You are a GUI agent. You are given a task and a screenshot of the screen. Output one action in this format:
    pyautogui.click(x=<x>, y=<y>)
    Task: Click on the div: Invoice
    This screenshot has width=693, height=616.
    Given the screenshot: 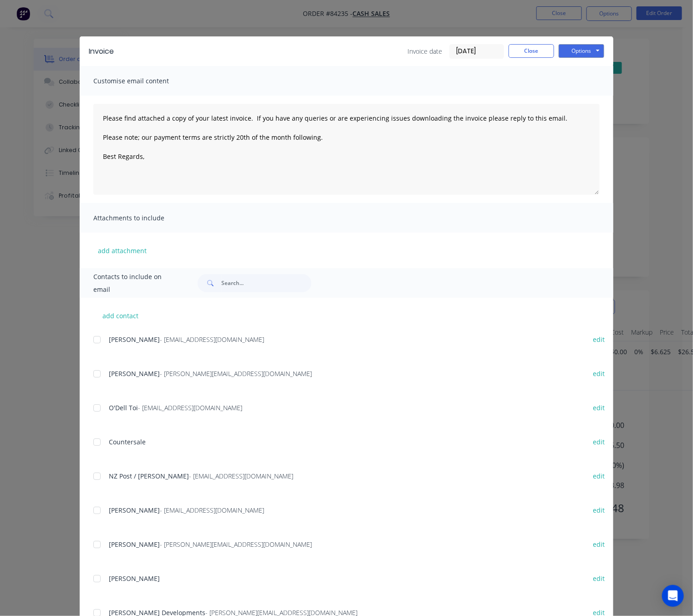 What is the action you would take?
    pyautogui.click(x=101, y=52)
    